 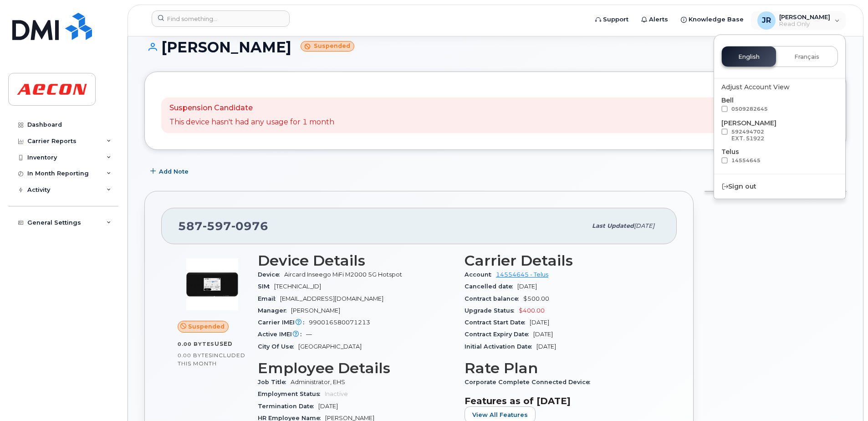 I want to click on div: Telus, so click(x=780, y=157).